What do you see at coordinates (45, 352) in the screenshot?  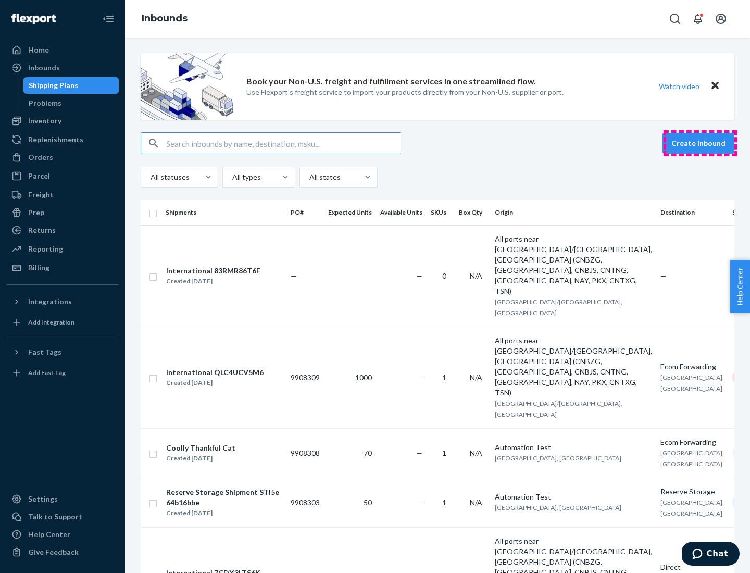 I see `div: Fast Tags` at bounding box center [45, 352].